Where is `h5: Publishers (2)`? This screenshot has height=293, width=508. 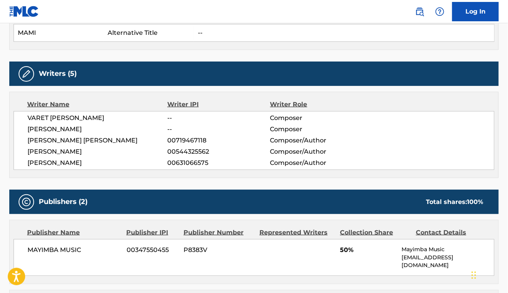 h5: Publishers (2) is located at coordinates (63, 202).